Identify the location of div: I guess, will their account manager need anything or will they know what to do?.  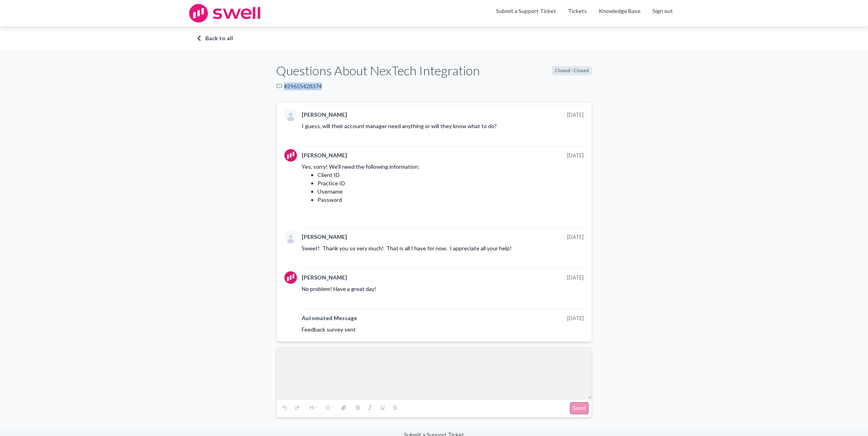
(442, 126).